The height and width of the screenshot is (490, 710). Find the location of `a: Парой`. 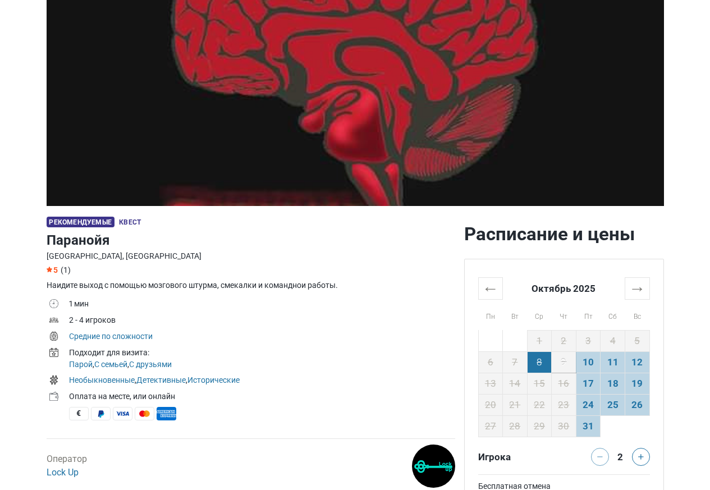

a: Парой is located at coordinates (81, 364).